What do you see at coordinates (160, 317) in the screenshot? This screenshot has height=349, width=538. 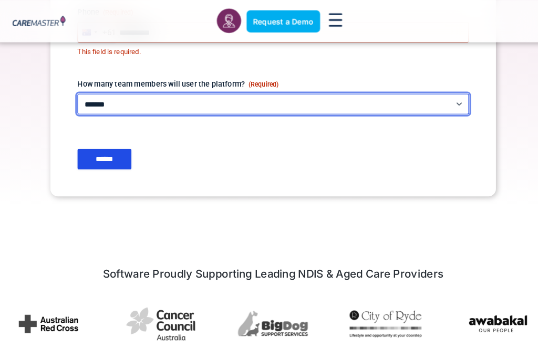 I see `div: 2 / 7` at bounding box center [160, 317].